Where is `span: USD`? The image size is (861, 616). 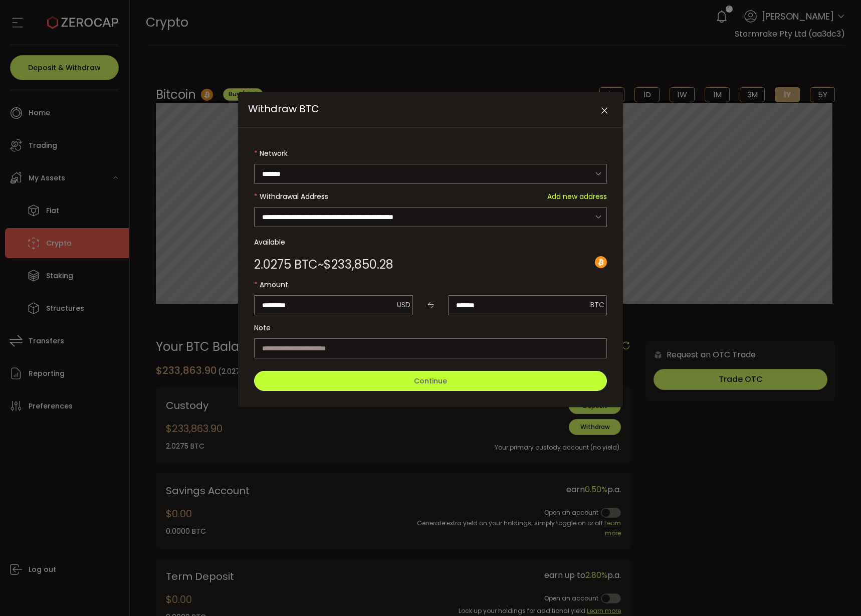
span: USD is located at coordinates (403, 305).